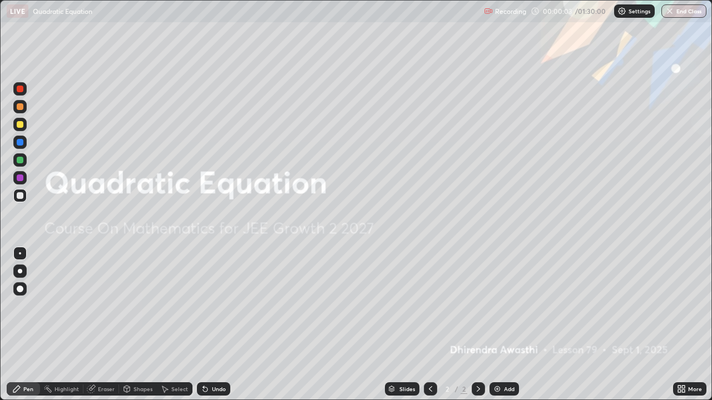 This screenshot has width=712, height=400. Describe the element at coordinates (694, 389) in the screenshot. I see `div: More` at that location.